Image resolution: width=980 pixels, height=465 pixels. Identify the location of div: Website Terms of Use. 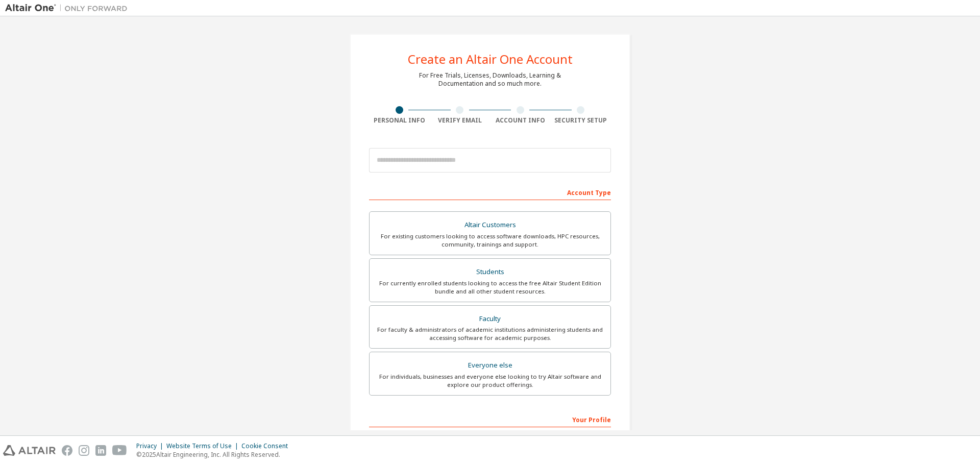
(204, 447).